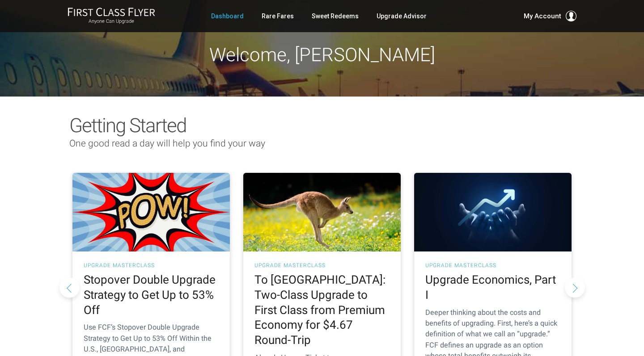 This screenshot has height=356, width=644. What do you see at coordinates (334, 16) in the screenshot?
I see `a: Sweet Redeems` at bounding box center [334, 16].